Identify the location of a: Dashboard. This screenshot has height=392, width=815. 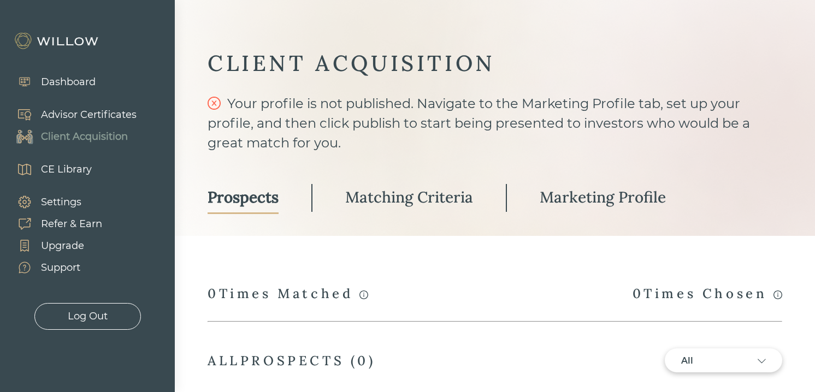
(50, 82).